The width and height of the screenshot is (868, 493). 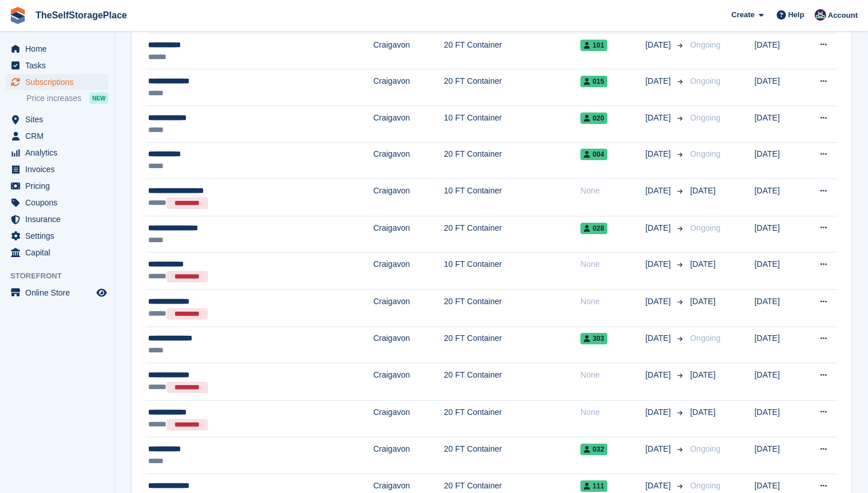 I want to click on span: Online Store, so click(x=60, y=293).